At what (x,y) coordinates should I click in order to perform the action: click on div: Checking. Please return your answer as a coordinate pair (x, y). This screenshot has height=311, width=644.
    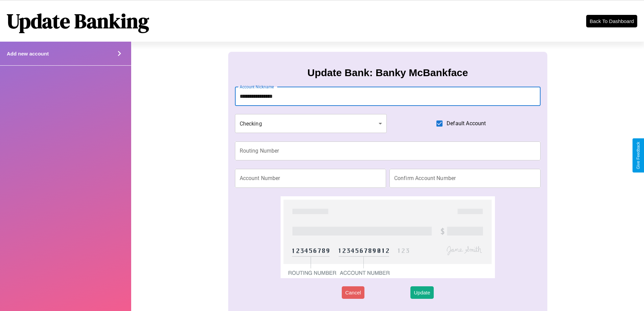
    Looking at the image, I should click on (311, 124).